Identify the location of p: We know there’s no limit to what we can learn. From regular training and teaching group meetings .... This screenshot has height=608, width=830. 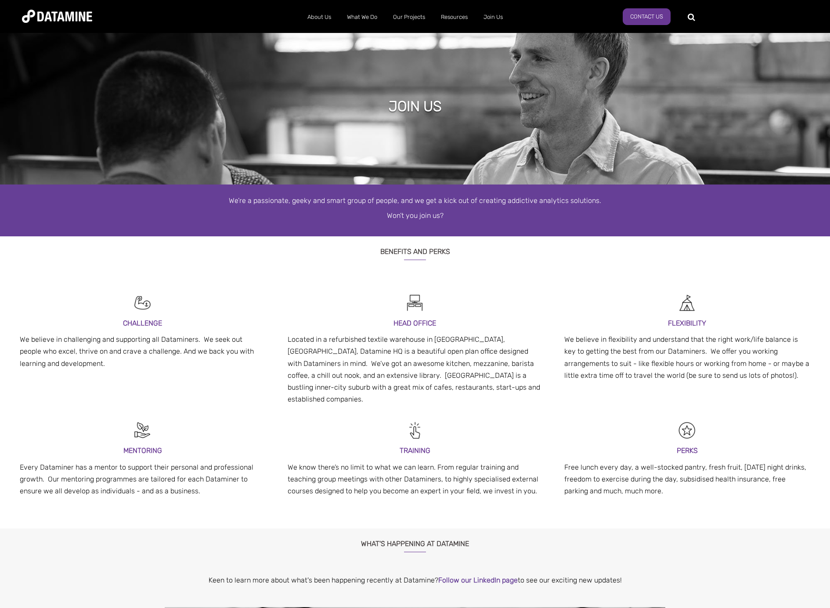
(415, 479).